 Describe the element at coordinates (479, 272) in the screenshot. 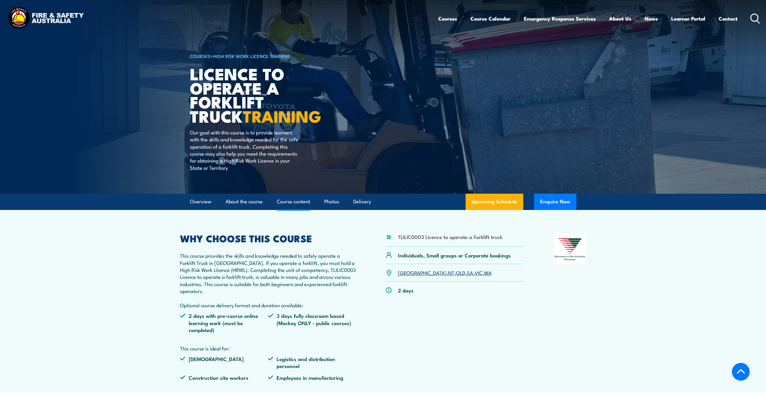

I see `a: VIC` at that location.